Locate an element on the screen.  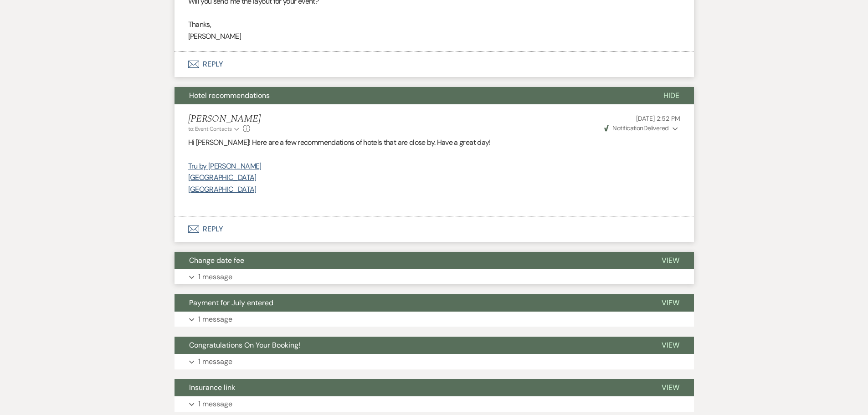
button: Payment for July entered is located at coordinates (411, 303).